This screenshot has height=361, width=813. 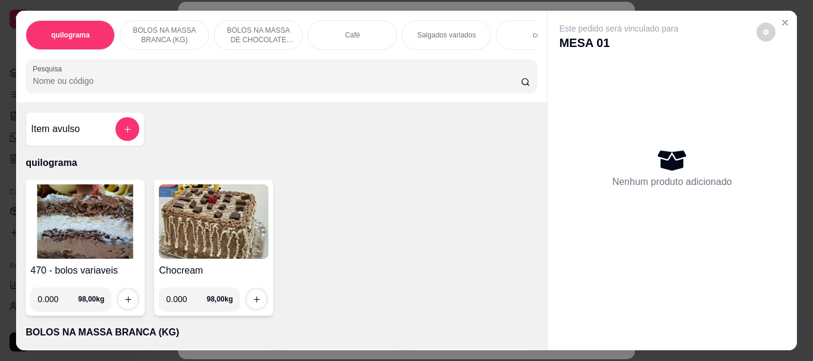 What do you see at coordinates (49, 68) in the screenshot?
I see `label: Pesquisa` at bounding box center [49, 68].